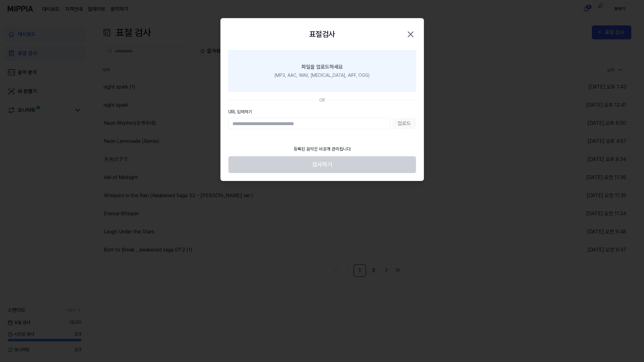  I want to click on div: OR, so click(322, 100).